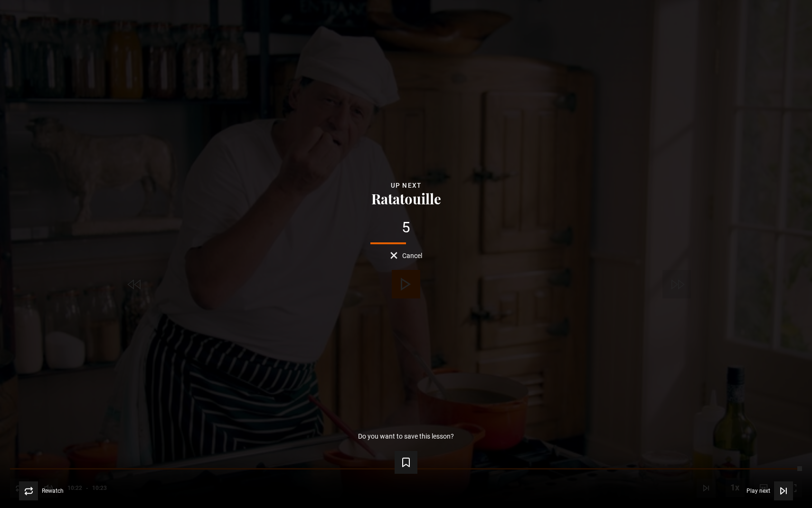 Image resolution: width=812 pixels, height=508 pixels. Describe the element at coordinates (758, 491) in the screenshot. I see `span: Play next` at that location.